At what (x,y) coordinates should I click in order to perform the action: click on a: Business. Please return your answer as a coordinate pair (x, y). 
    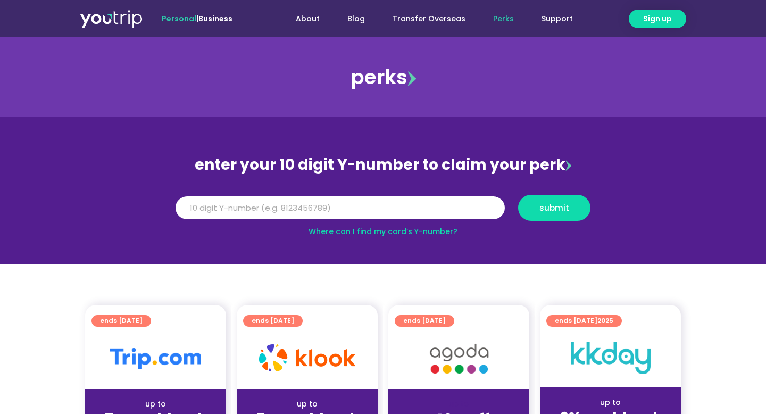
    Looking at the image, I should click on (216, 19).